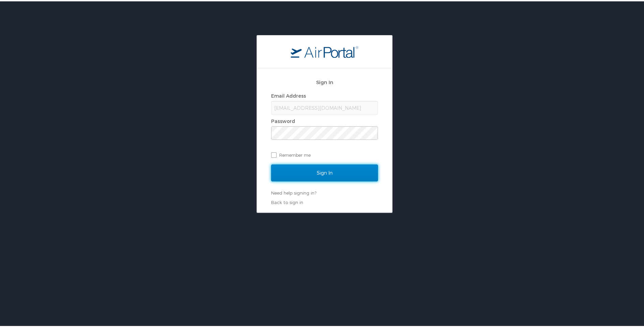 The image size is (644, 327). What do you see at coordinates (288, 94) in the screenshot?
I see `label: Email Address` at bounding box center [288, 94].